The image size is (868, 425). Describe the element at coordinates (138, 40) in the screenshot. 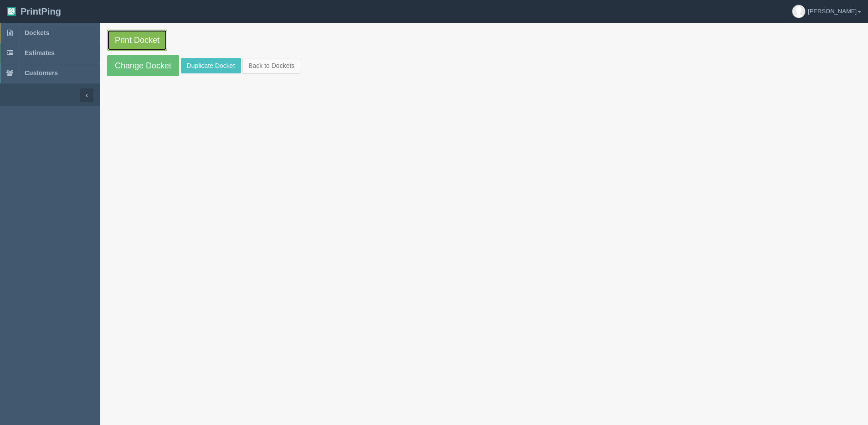

I see `a: Print Docket` at that location.